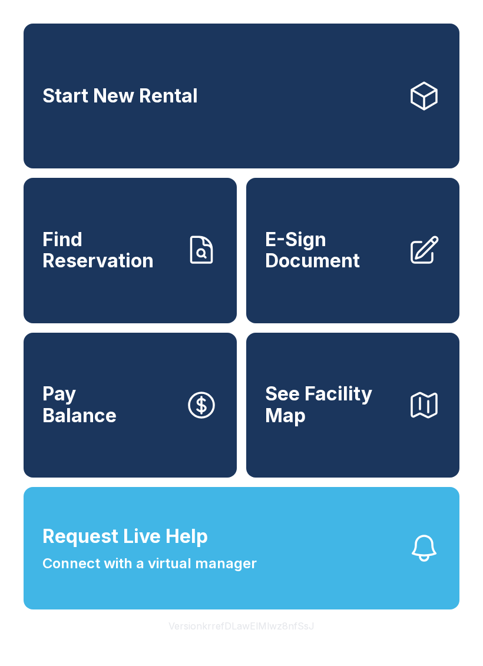  I want to click on button: VersionkrrefDLawElMlwz8nfSsJ, so click(241, 626).